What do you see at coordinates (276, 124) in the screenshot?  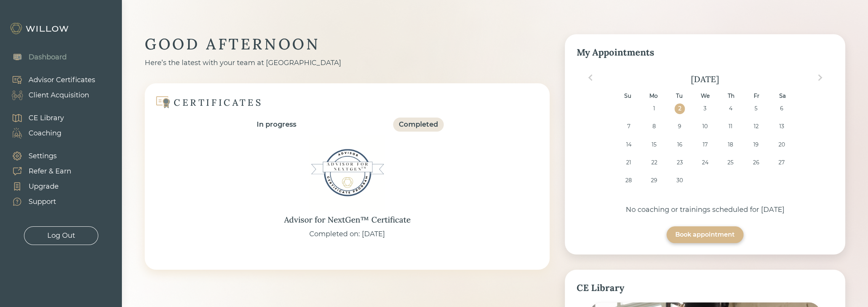 I see `div: In progress` at bounding box center [276, 124].